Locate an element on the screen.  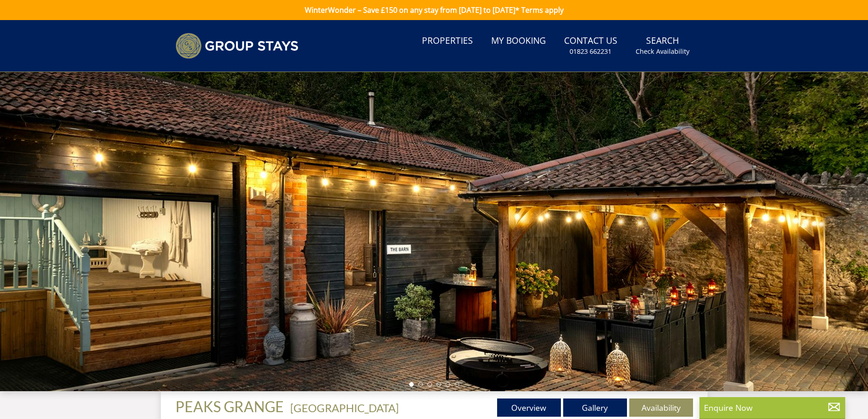
p: Enquire Now is located at coordinates (772, 408).